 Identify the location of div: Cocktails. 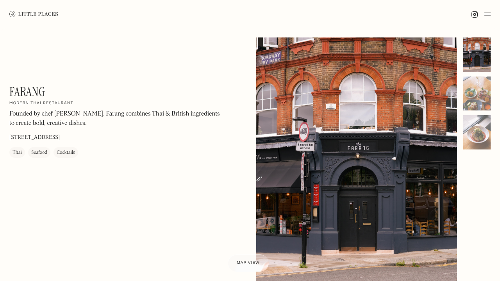
(66, 153).